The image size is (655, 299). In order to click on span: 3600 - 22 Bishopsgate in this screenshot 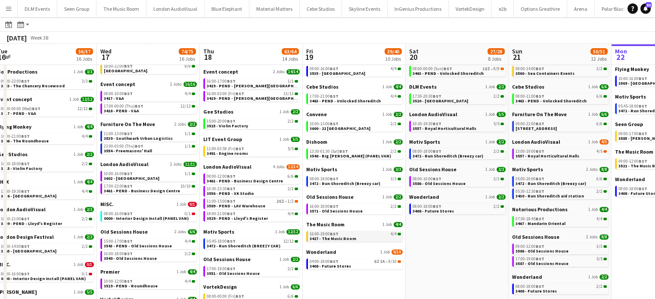, I will do `click(340, 128)`.